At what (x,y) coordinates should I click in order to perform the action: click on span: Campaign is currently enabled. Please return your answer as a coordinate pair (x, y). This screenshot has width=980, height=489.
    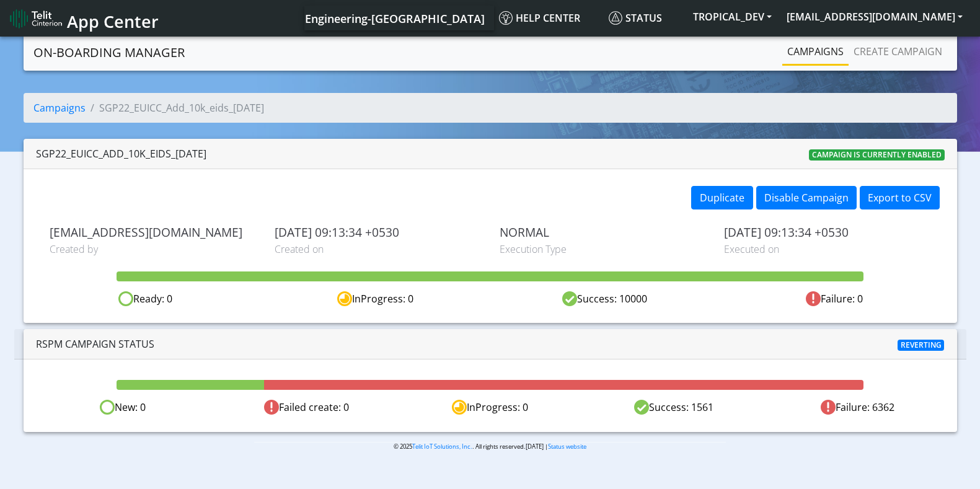
    Looking at the image, I should click on (877, 155).